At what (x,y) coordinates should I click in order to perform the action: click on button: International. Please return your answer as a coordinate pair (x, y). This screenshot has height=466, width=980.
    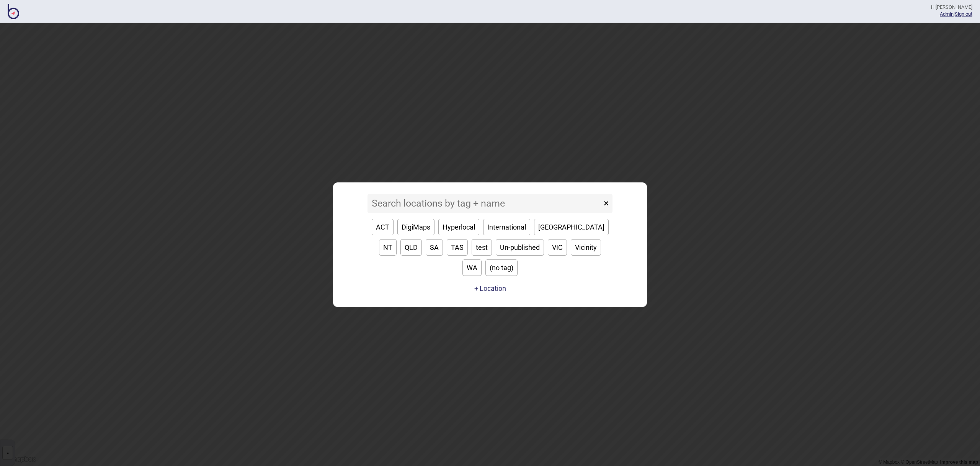
    Looking at the image, I should click on (507, 227).